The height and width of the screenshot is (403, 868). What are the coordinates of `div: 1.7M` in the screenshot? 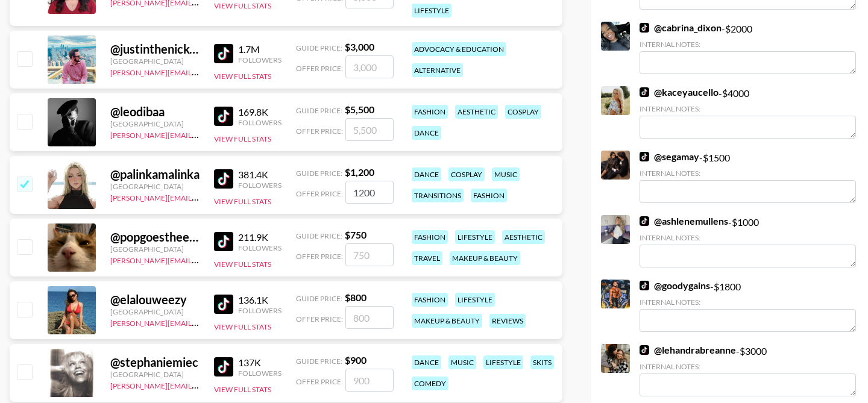 It's located at (260, 50).